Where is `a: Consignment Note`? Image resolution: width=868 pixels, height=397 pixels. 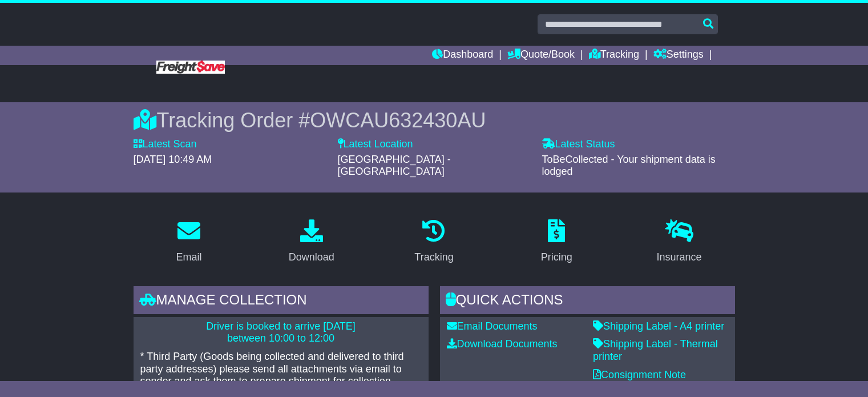
a: Consignment Note is located at coordinates (639, 374).